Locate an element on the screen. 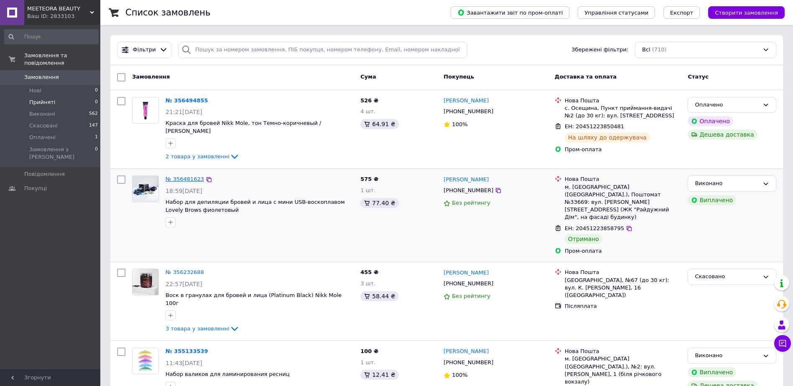 This screenshot has height=386, width=793. div: Отримано is located at coordinates (584, 239).